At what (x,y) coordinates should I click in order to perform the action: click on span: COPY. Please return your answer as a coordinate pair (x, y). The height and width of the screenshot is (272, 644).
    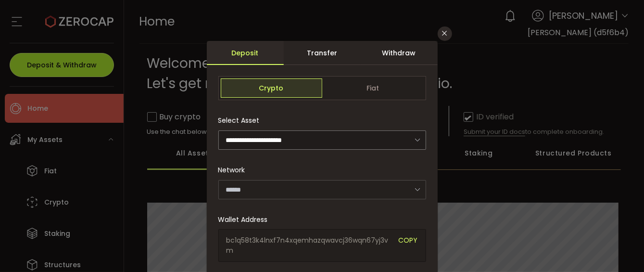
    Looking at the image, I should click on (408, 245).